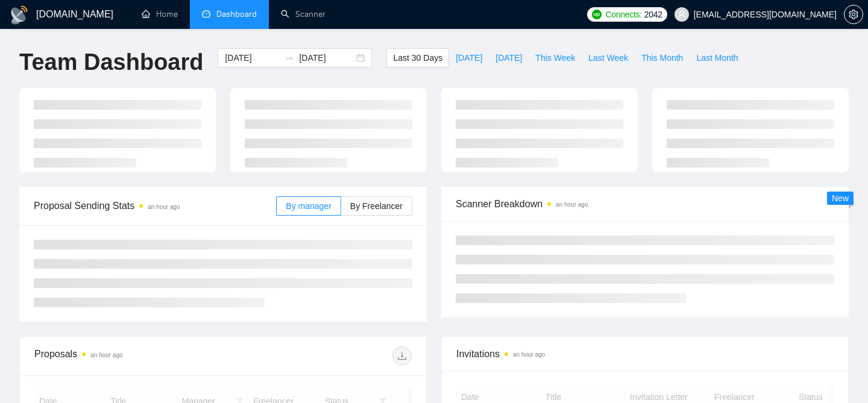 The width and height of the screenshot is (868, 403). Describe the element at coordinates (289, 58) in the screenshot. I see `span: to` at that location.